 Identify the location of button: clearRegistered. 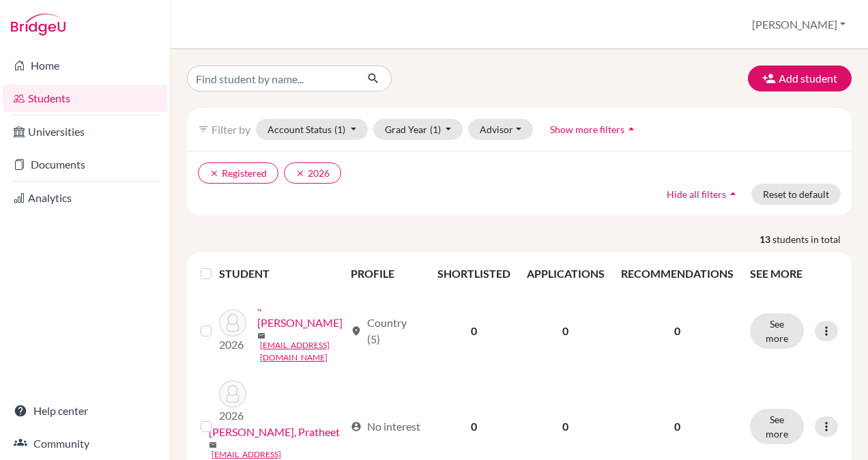
(239, 173).